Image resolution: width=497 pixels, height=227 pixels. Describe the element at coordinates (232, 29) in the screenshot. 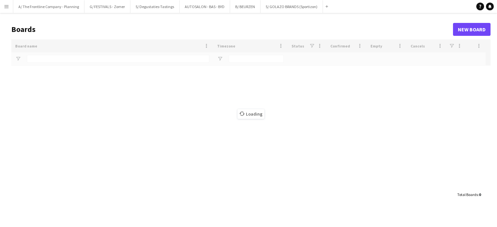

I see `h1: Boards` at that location.